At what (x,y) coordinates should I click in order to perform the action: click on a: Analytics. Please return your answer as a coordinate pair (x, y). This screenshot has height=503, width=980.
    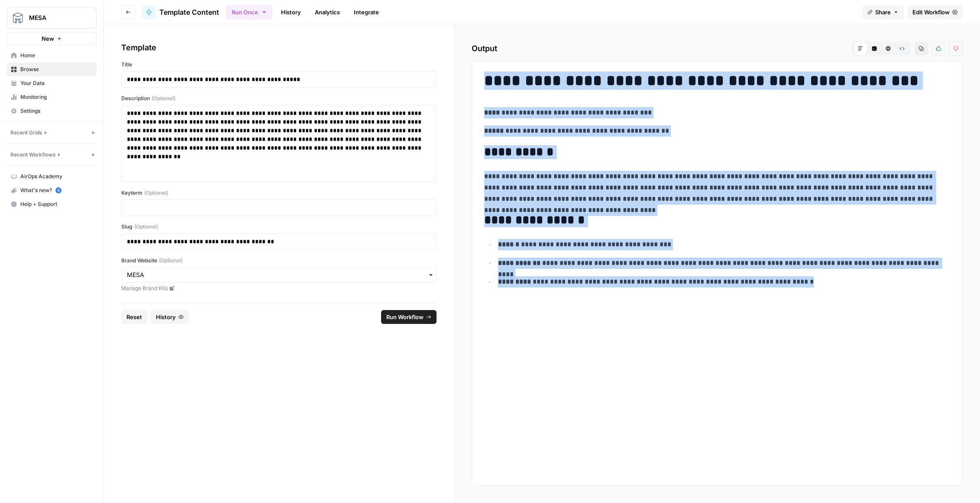
    Looking at the image, I should click on (327, 12).